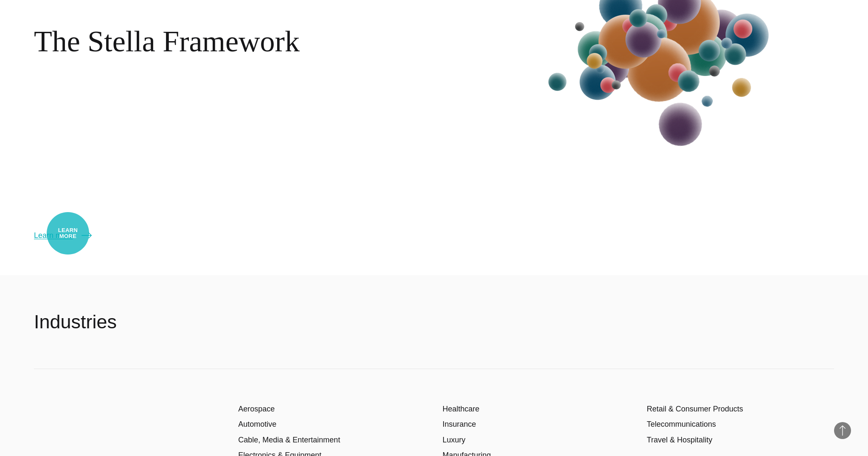 Image resolution: width=868 pixels, height=456 pixels. I want to click on a: Automotive, so click(257, 424).